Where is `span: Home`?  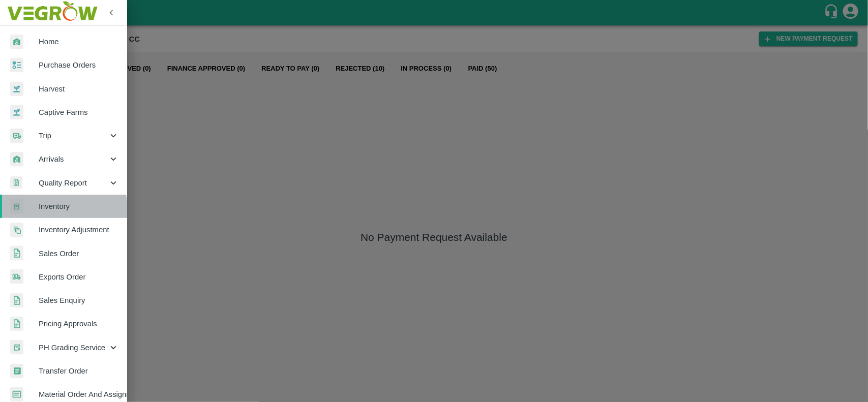 span: Home is located at coordinates (79, 42).